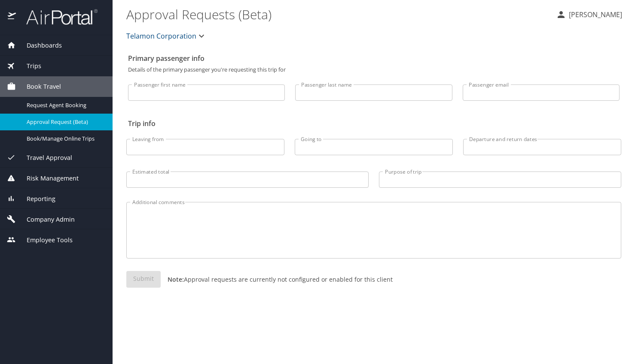 The image size is (635, 364). Describe the element at coordinates (44, 240) in the screenshot. I see `span: Employee Tools` at that location.